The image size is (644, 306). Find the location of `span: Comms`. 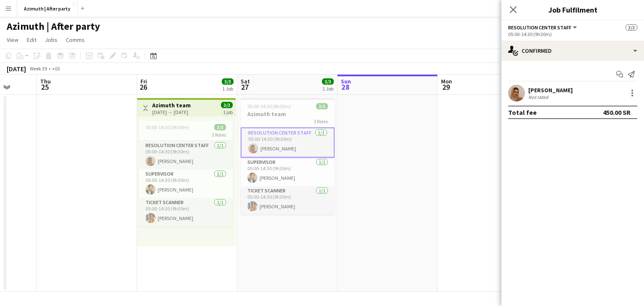

span: Comms is located at coordinates (75, 40).